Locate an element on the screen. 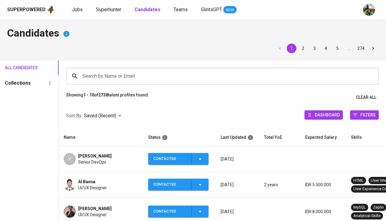 This screenshot has height=221, width=386. div: Superpowered is located at coordinates (26, 10).